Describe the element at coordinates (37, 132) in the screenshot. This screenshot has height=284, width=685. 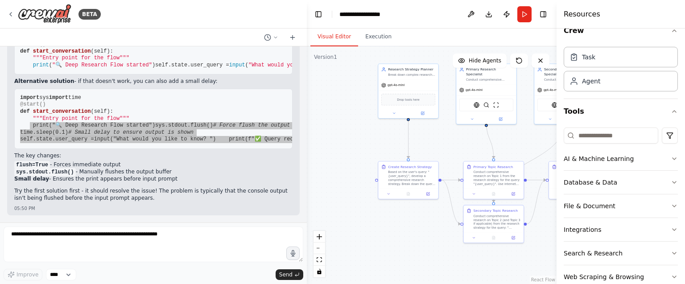
I see `span: time.sleep(` at that location.